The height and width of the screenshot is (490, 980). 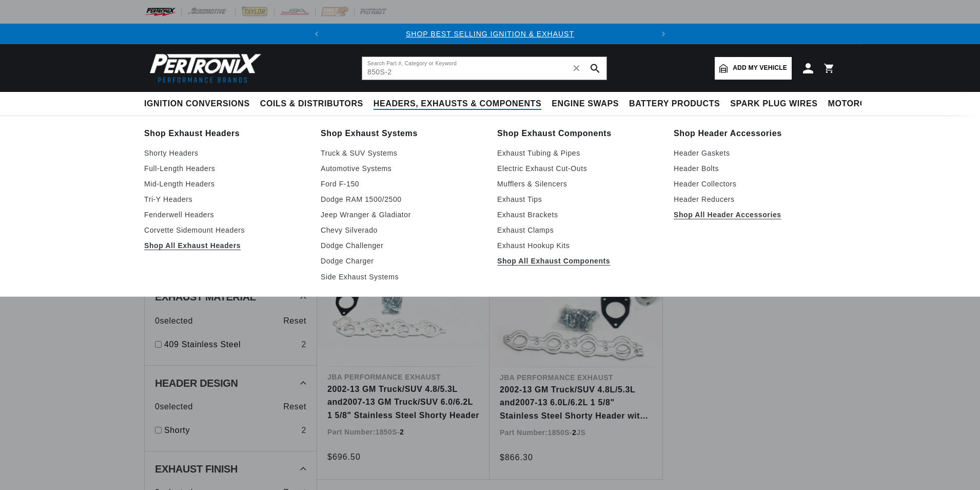 I want to click on summary: Ignition Conversions, so click(x=199, y=104).